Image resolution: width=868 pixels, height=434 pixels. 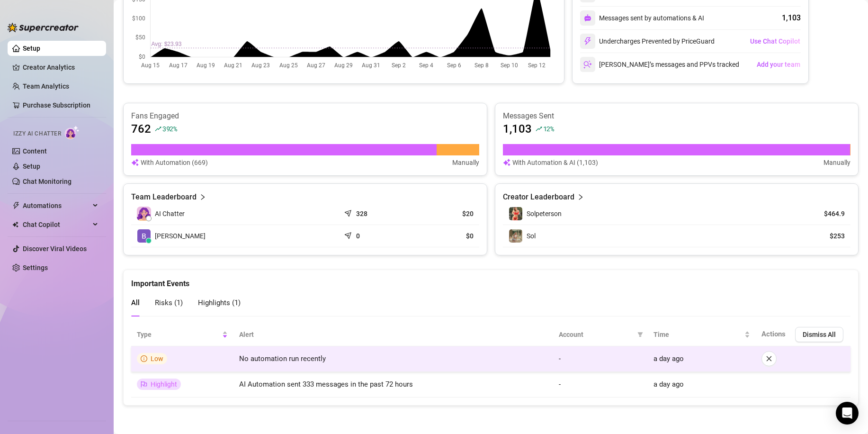 What do you see at coordinates (531, 236) in the screenshot?
I see `span: Sol` at bounding box center [531, 236].